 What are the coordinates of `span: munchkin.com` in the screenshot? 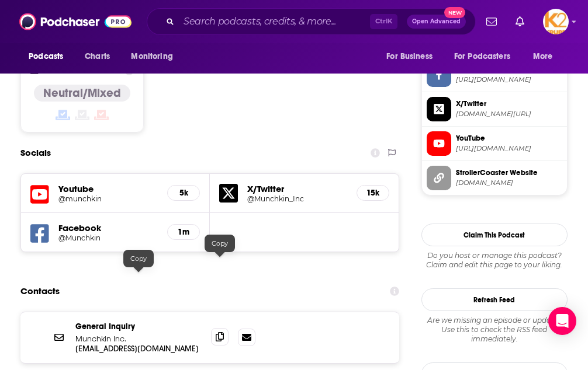 It's located at (509, 183).